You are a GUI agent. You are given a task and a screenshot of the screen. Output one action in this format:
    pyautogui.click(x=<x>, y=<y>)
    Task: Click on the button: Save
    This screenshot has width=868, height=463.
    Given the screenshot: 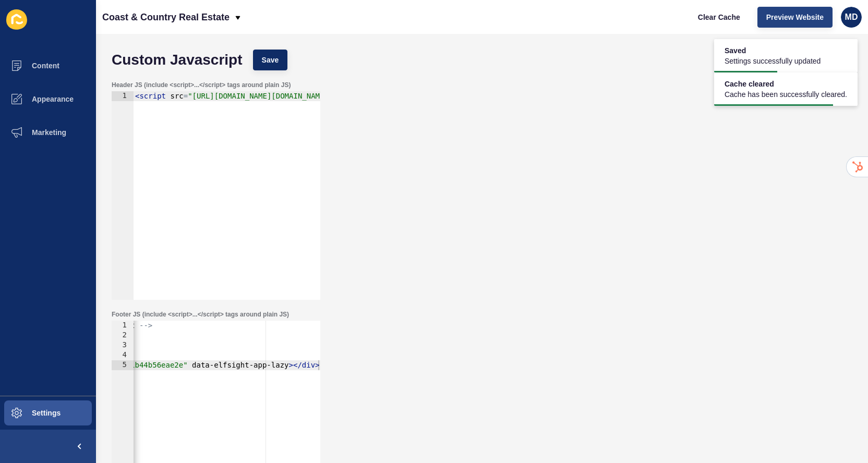 What is the action you would take?
    pyautogui.click(x=270, y=60)
    